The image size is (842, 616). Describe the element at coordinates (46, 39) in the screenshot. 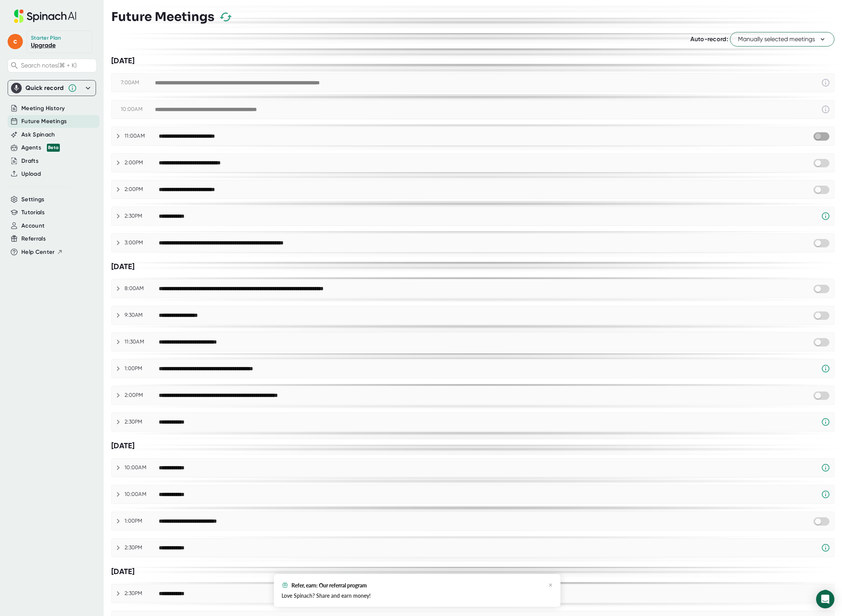

I see `div: Starter Plan` at that location.